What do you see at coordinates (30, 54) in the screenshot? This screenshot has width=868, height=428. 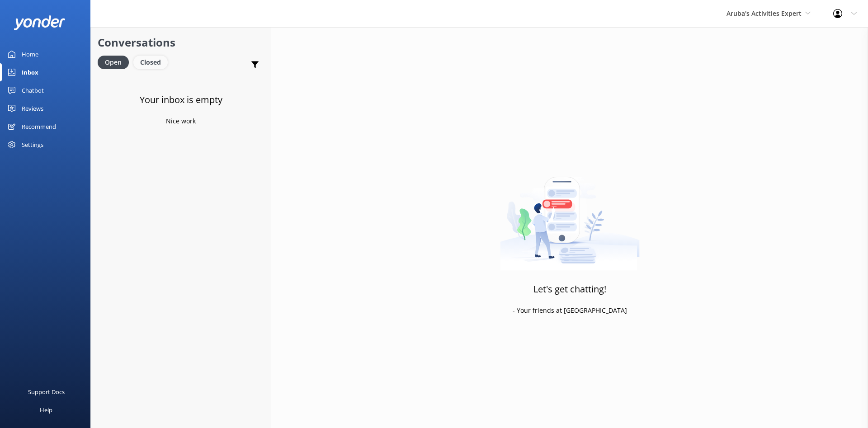 I see `div: Home` at bounding box center [30, 54].